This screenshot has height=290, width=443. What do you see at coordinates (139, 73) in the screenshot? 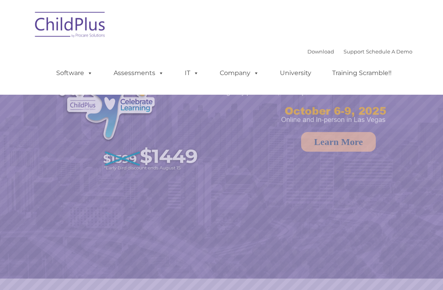
I see `a: Assessments` at bounding box center [139, 73].